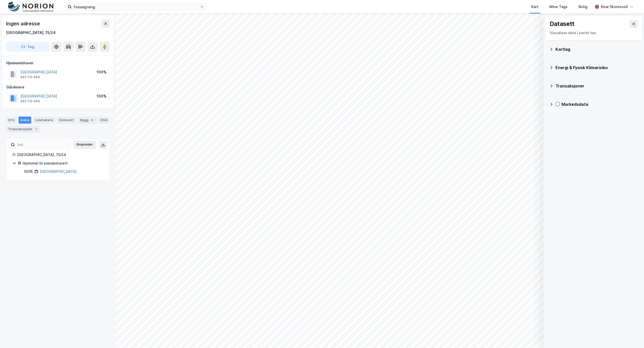  Describe the element at coordinates (85, 145) in the screenshot. I see `button: Ekspander` at that location.